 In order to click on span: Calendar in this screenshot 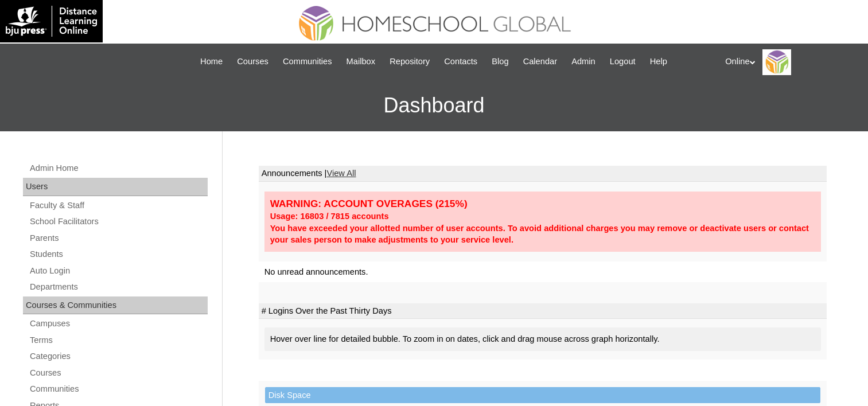, I will do `click(540, 61)`.